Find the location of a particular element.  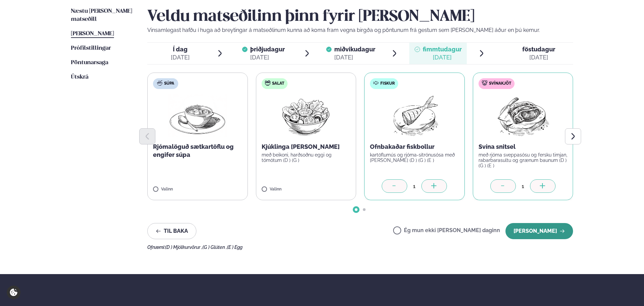

span: (G ) Glúten , is located at coordinates (215, 247).